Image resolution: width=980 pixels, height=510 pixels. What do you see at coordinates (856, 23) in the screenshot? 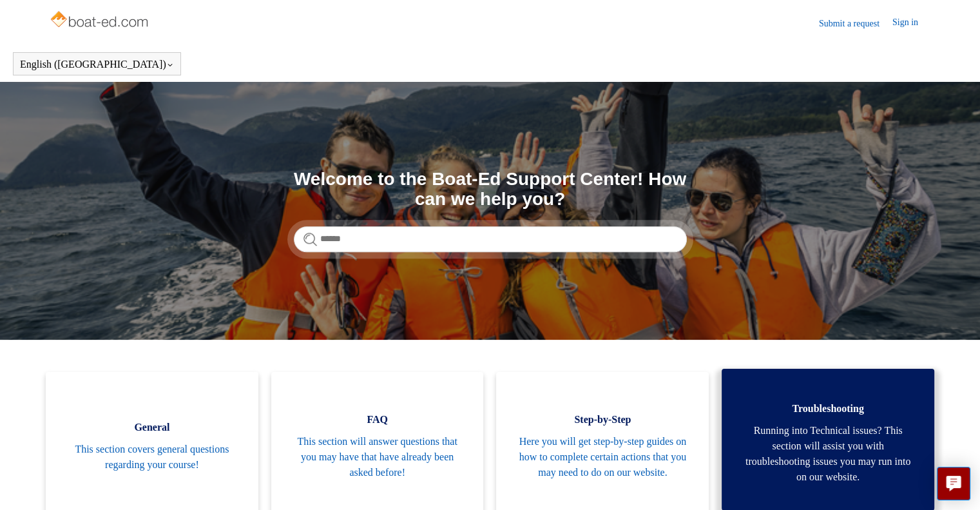
I see `a: Submit a request` at bounding box center [856, 23].